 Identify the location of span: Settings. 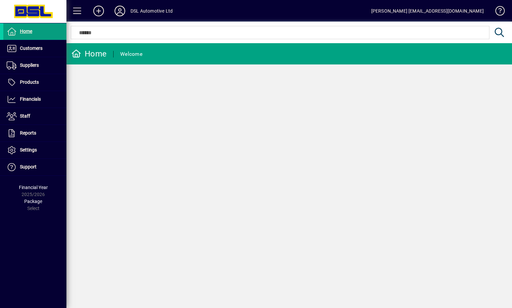
(28, 150).